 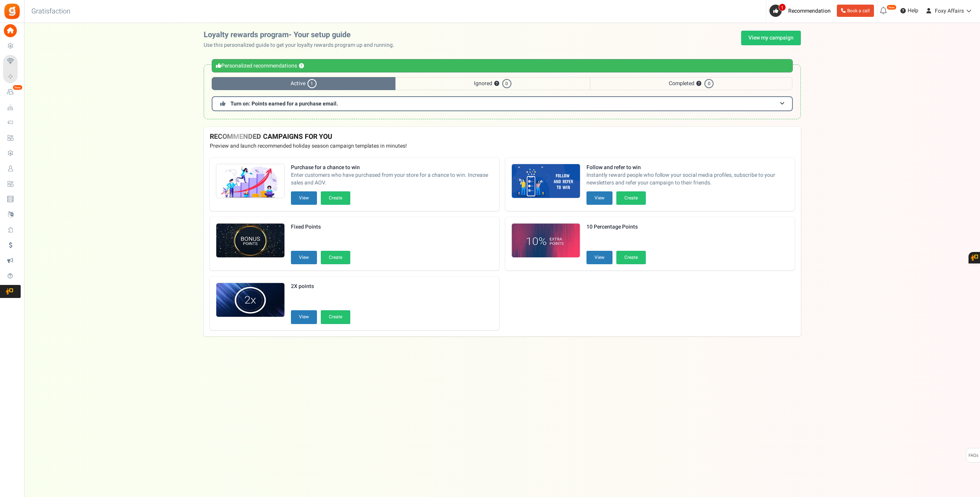 What do you see at coordinates (503, 137) in the screenshot?
I see `h4: RECOMMENDED CAMPAIGNS FOR YOU` at bounding box center [503, 137].